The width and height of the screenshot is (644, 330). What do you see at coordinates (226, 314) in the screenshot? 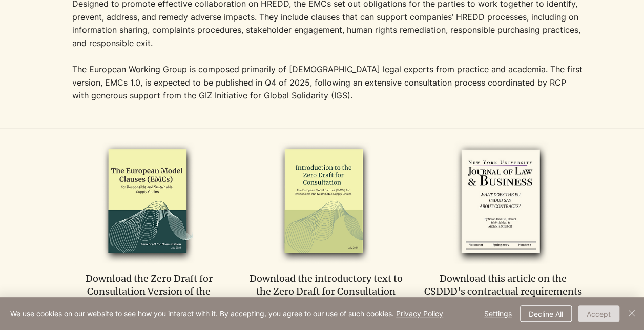
I see `span: We use cookies on our website to see how you interact with it. By accepting, you agree to our use...` at bounding box center [226, 314].